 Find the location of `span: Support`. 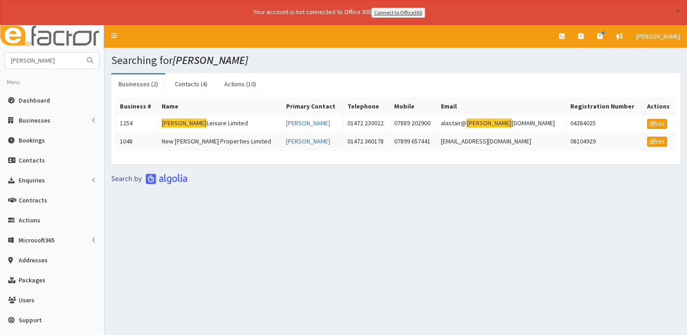

span: Support is located at coordinates (30, 320).